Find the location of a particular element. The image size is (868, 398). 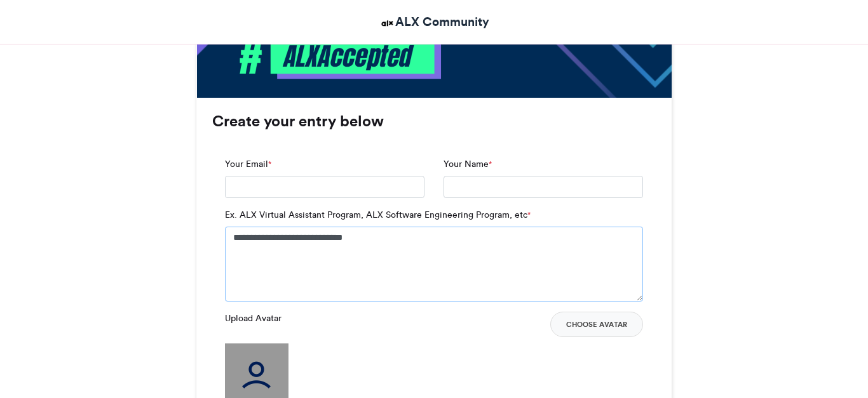

label: Your Name is located at coordinates (468, 164).